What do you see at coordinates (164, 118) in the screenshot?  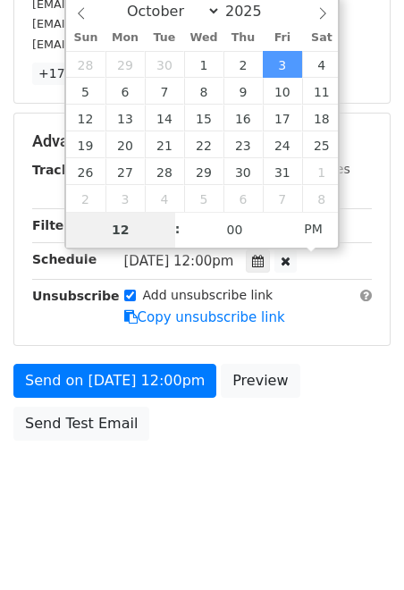 I see `span: October 14, 2025` at bounding box center [164, 118].